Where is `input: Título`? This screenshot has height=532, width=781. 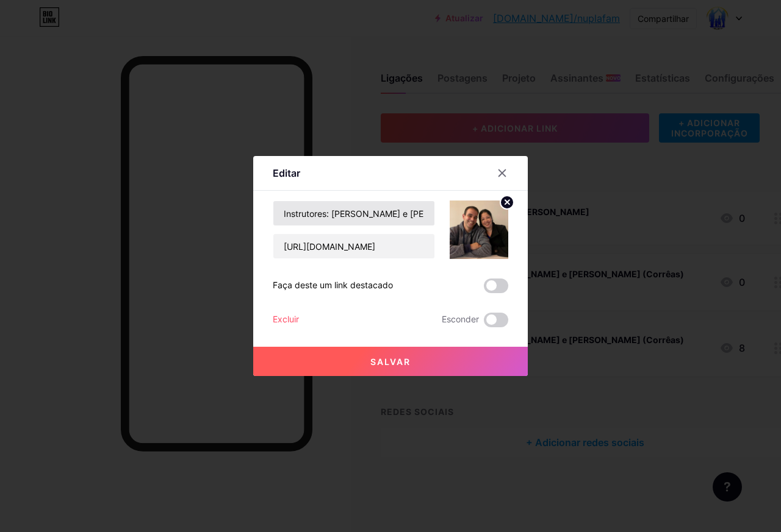 input: Título is located at coordinates (354, 213).